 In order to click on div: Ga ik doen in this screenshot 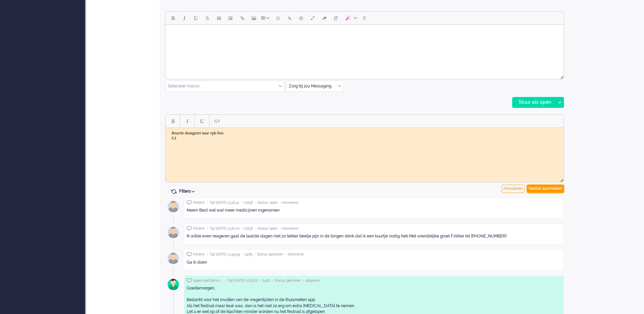, I will do `click(374, 262)`.